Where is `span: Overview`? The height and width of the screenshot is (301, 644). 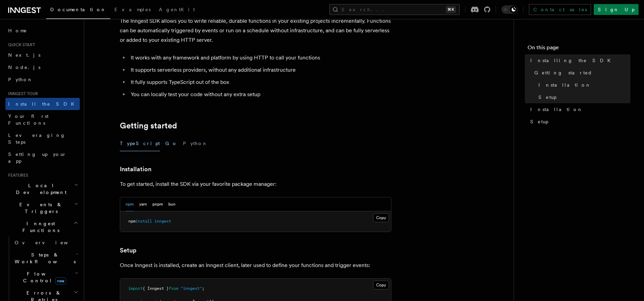
span: Overview is located at coordinates (50, 243).